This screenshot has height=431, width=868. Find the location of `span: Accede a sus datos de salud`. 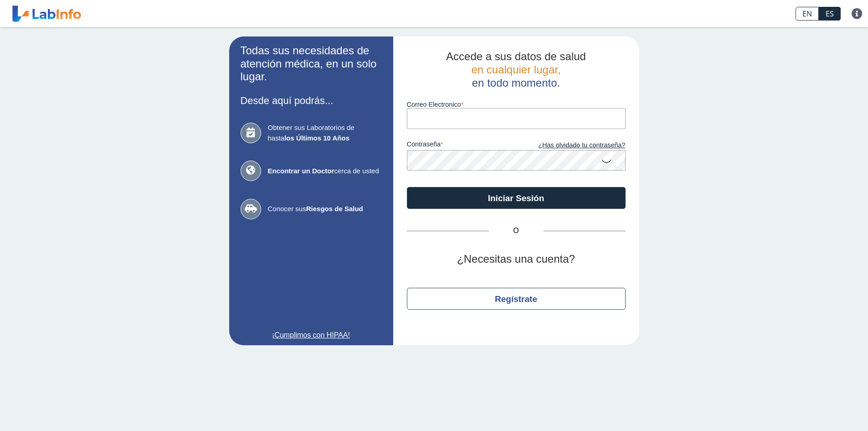

span: Accede a sus datos de salud is located at coordinates (516, 56).